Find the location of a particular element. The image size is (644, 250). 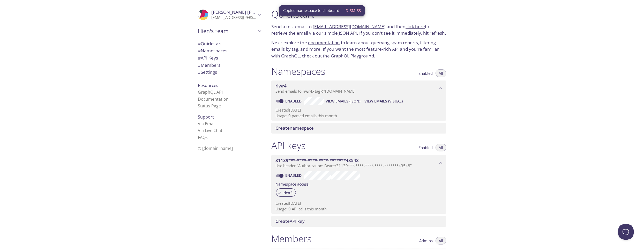

p: Usage: 0 parsed emails this month is located at coordinates (359, 116).